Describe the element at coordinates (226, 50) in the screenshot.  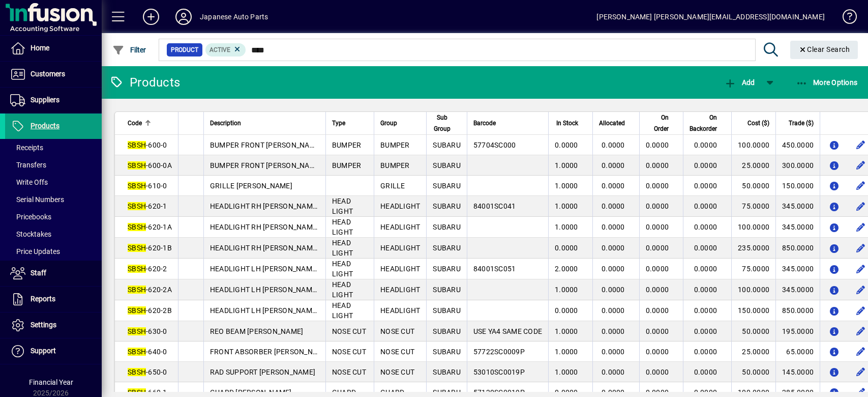
I see `mat-chip: Activation Status: Active` at that location.